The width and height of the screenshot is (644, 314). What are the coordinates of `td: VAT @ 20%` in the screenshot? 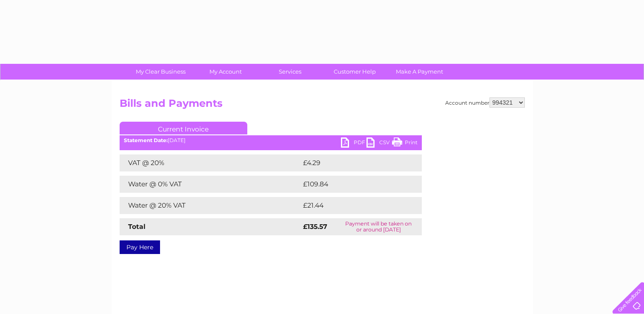 It's located at (210, 163).